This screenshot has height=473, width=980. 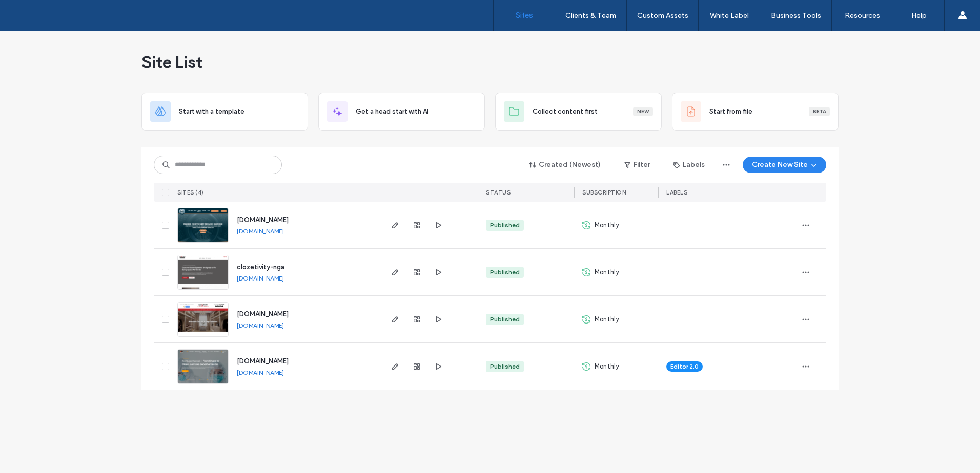 I want to click on span: Start with a template, so click(x=212, y=112).